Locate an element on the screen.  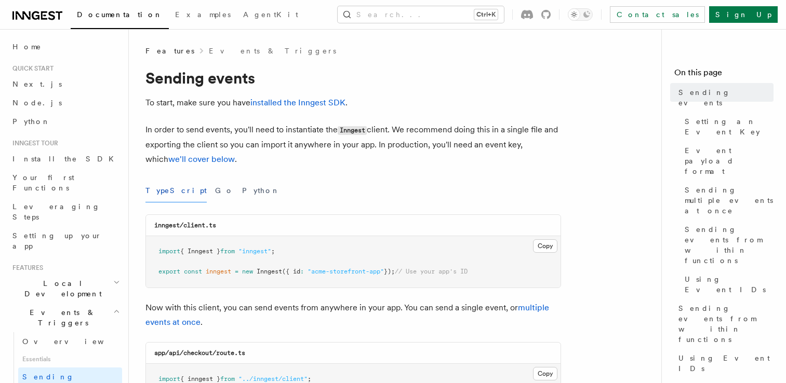
p: To start, make sure you have . is located at coordinates (353, 103).